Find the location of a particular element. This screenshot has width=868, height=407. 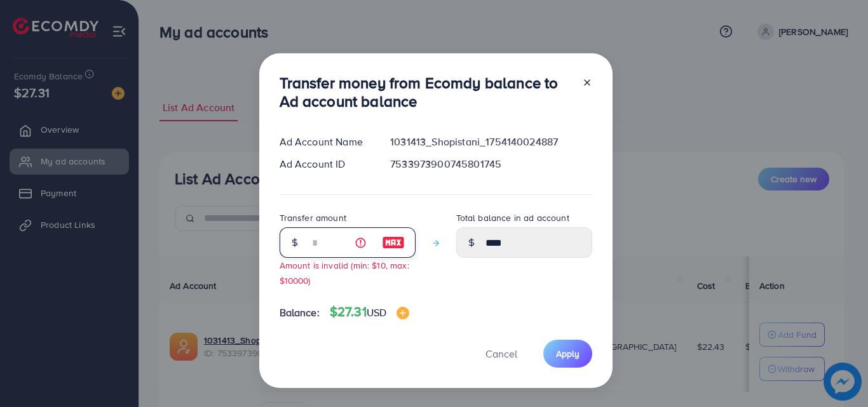

small: Amount is invalid (min: $10, max: $10000) is located at coordinates (344, 273).